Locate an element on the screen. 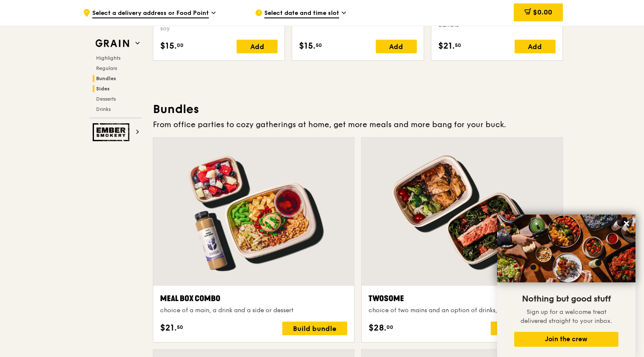 The width and height of the screenshot is (644, 357). span: Bundles is located at coordinates (106, 78).